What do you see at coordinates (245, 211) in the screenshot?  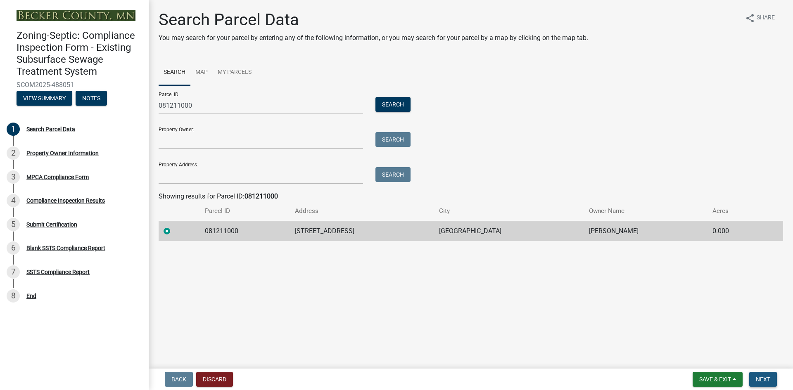 I see `th: Parcel ID` at bounding box center [245, 211].